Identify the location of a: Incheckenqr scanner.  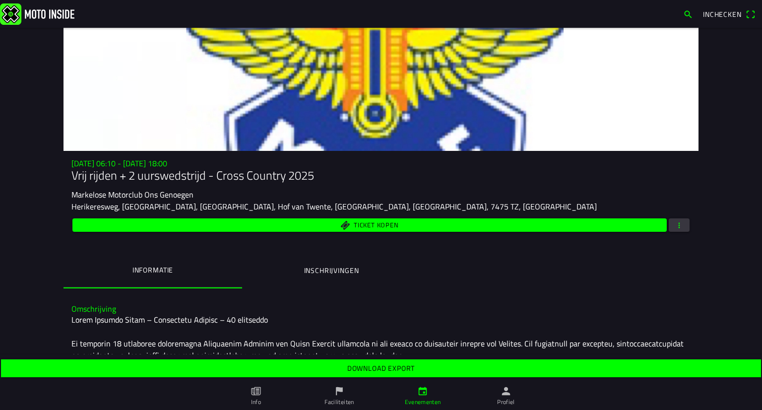
(729, 14).